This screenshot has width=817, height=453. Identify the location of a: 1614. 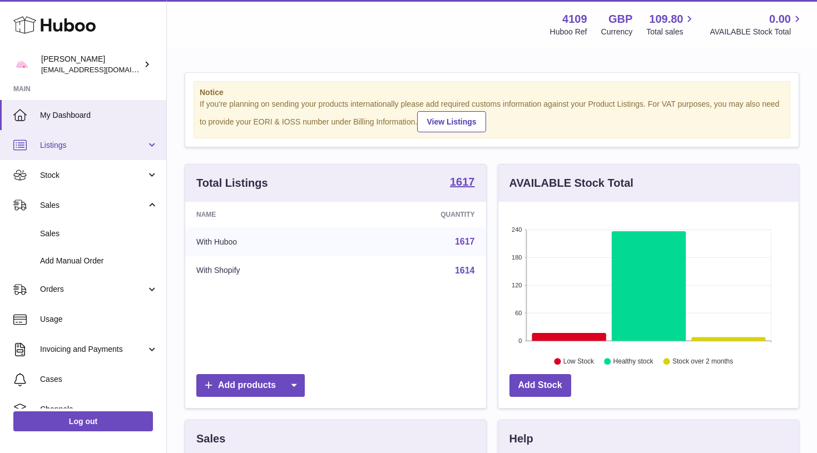
(465, 270).